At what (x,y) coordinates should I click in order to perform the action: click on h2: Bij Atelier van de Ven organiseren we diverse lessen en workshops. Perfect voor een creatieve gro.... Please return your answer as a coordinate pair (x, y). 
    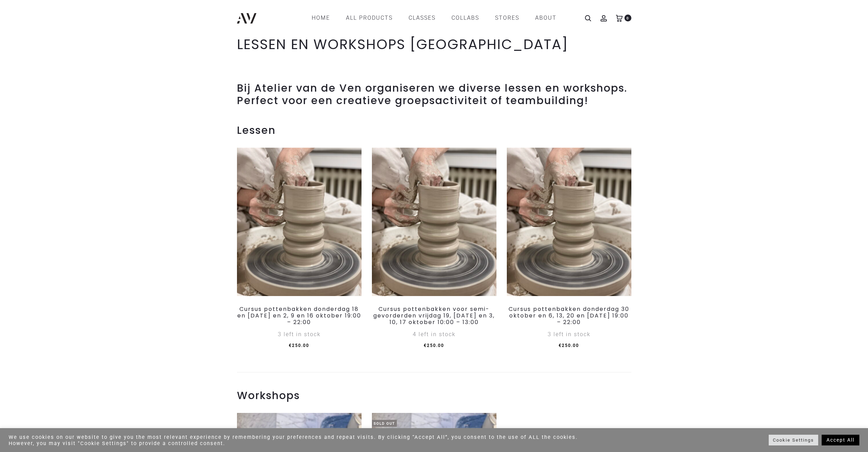
    Looking at the image, I should click on (434, 95).